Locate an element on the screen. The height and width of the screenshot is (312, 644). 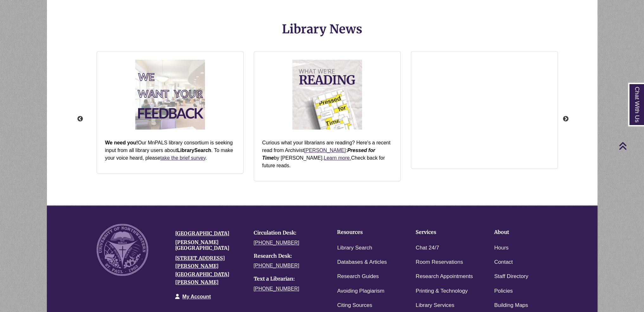
strong: We need you! is located at coordinates (122, 142).